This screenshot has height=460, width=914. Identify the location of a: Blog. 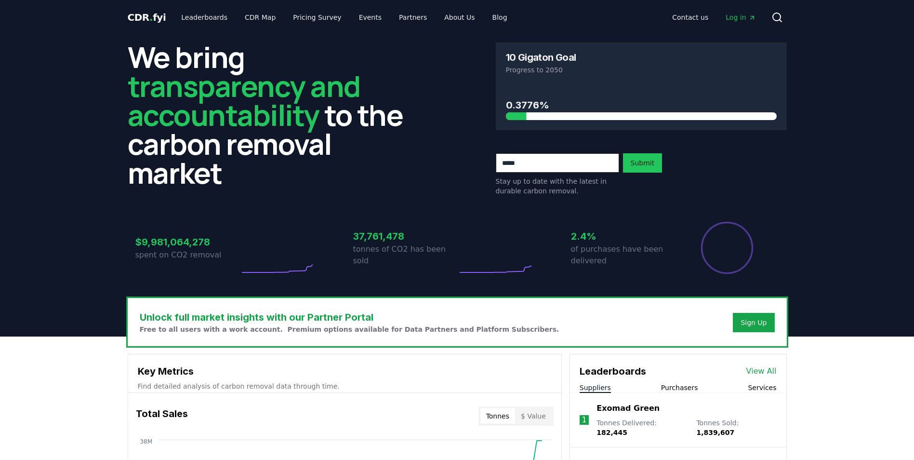
(500, 17).